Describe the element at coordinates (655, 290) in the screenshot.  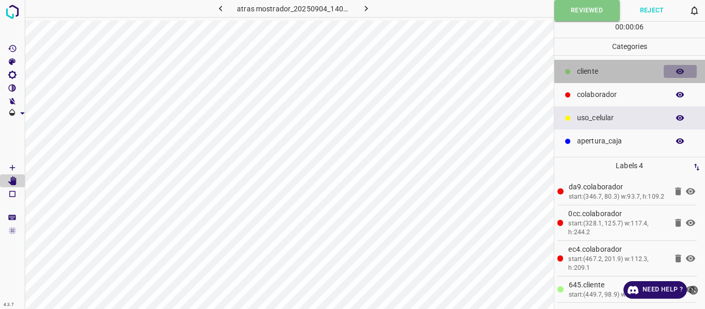
I see `a: Need Help ?` at that location.